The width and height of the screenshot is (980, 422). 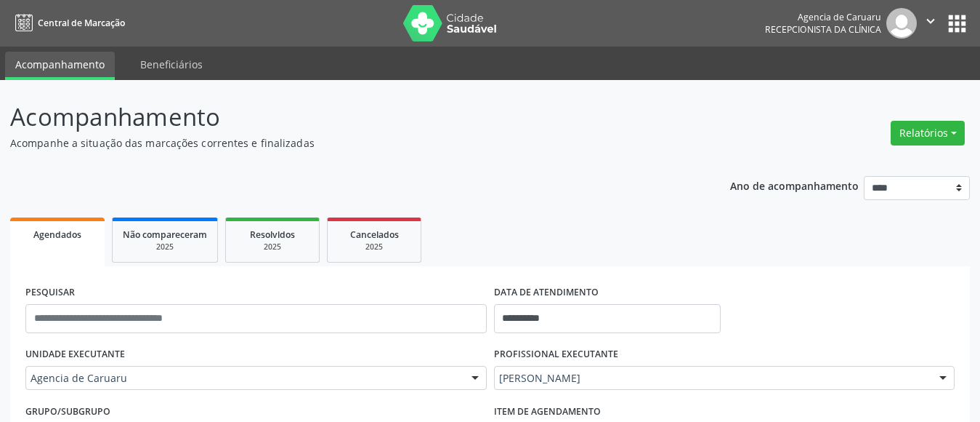 What do you see at coordinates (171, 64) in the screenshot?
I see `a: Beneficiários` at bounding box center [171, 64].